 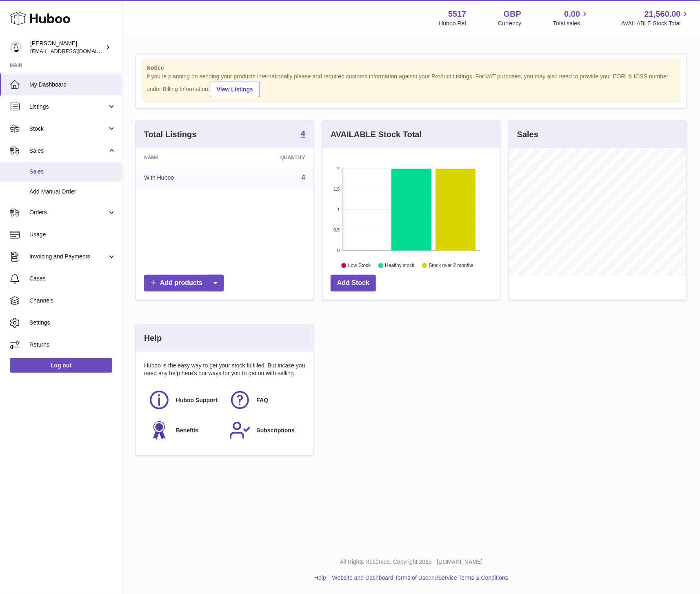 I want to click on div: Huboo Ref, so click(x=453, y=23).